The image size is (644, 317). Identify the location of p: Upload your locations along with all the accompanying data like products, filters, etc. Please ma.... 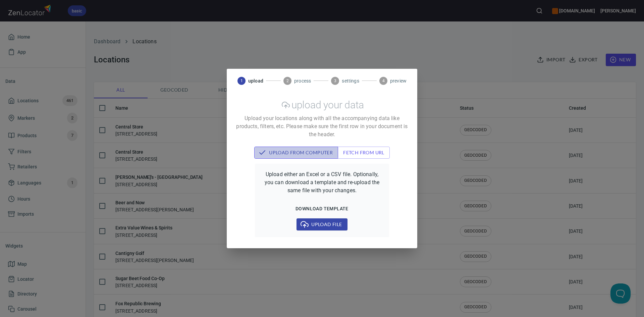
(322, 127).